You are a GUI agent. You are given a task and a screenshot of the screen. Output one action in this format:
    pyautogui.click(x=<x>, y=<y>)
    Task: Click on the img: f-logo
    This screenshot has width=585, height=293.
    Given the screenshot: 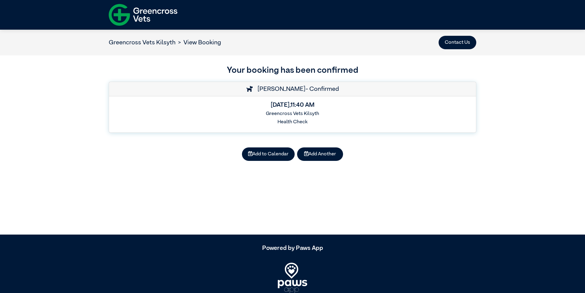 What is the action you would take?
    pyautogui.click(x=143, y=15)
    